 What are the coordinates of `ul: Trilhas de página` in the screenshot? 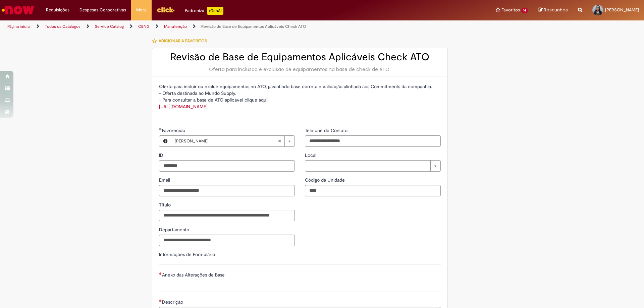 It's located at (214, 27).